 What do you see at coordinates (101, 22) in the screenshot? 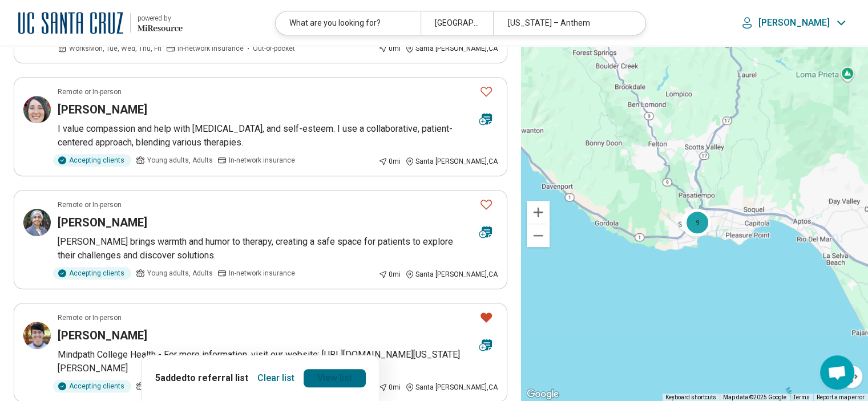
I see `a: University of California at Santa Cruzpowered by` at bounding box center [101, 22].